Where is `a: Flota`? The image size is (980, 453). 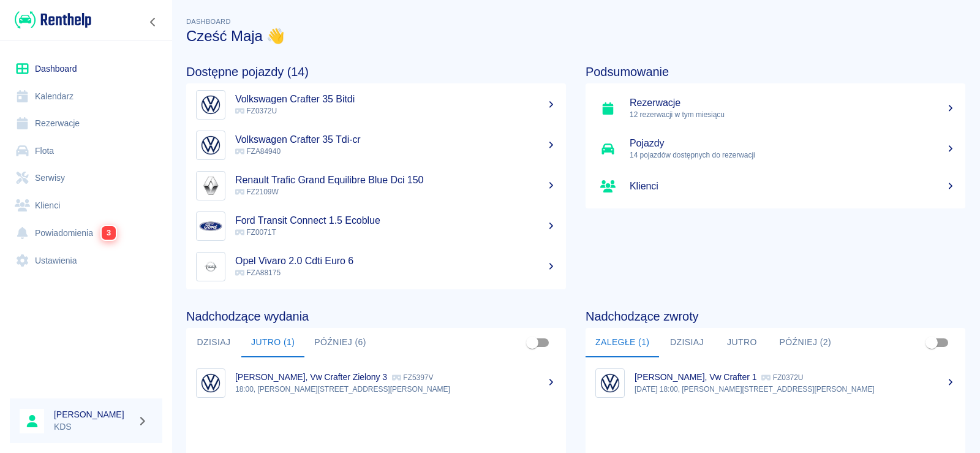 a: Flota is located at coordinates (86, 150).